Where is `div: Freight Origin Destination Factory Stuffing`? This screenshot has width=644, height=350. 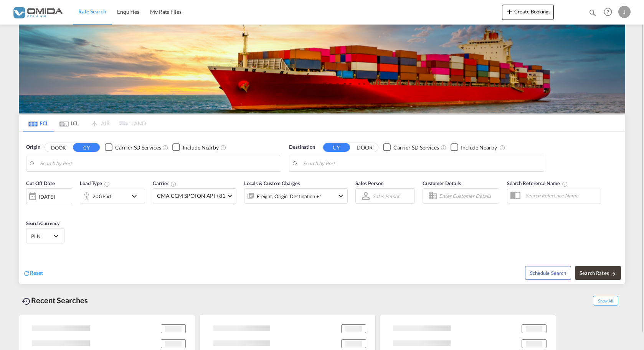 div: Freight Origin Destination Factory Stuffing is located at coordinates (289, 197).